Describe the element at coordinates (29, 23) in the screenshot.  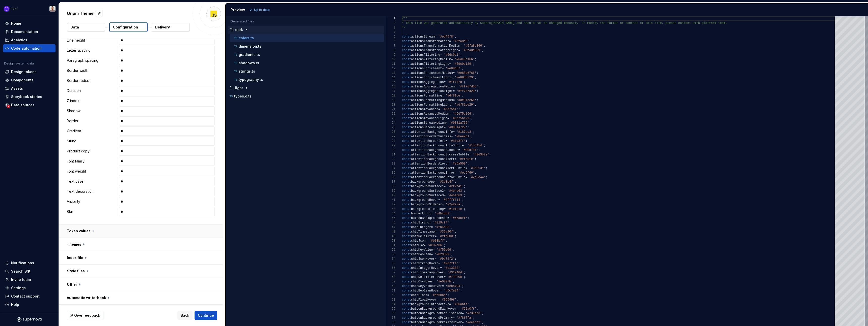
I see `a: Home` at that location.